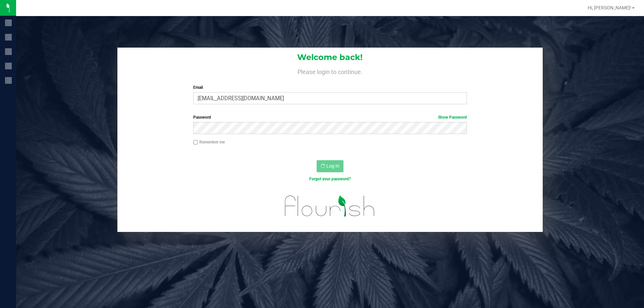 The width and height of the screenshot is (644, 308). I want to click on a: Show Password, so click(452, 117).